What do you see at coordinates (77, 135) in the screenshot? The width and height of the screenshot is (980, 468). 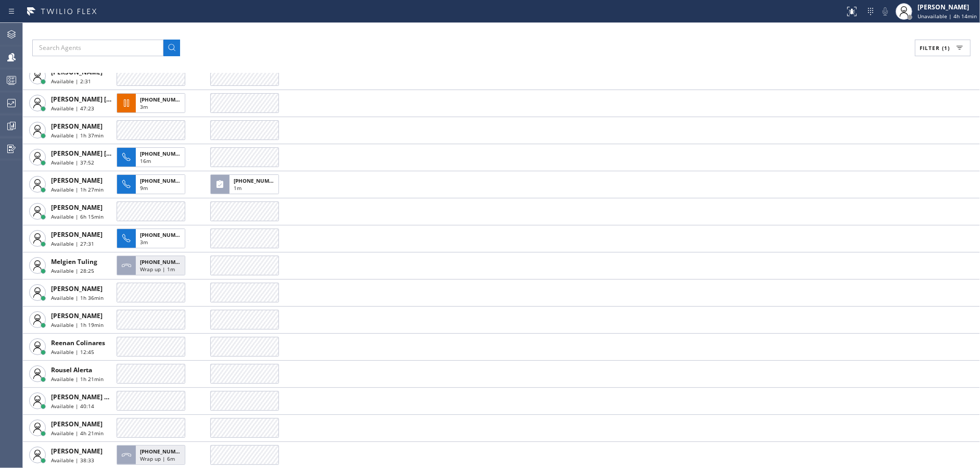 I see `span: Available | 1h 37min` at bounding box center [77, 135].